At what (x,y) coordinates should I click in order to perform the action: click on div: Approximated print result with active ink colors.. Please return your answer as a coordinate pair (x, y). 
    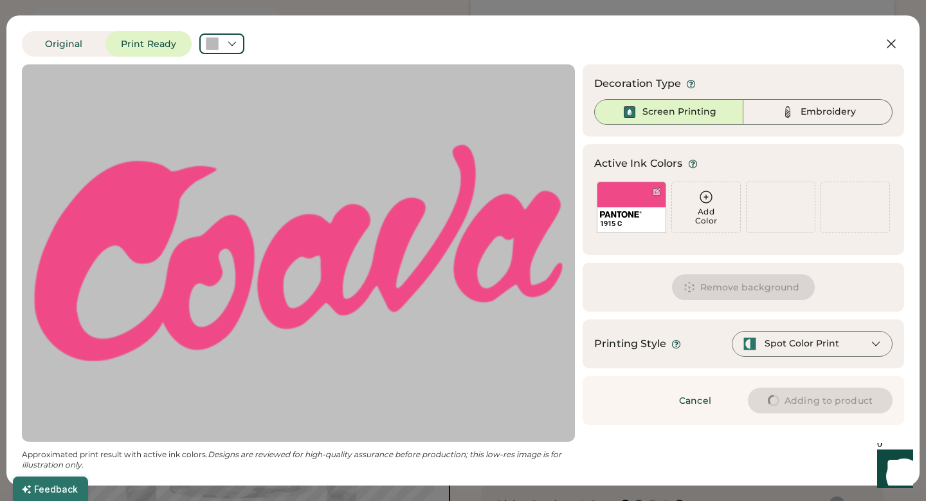
    Looking at the image, I should click on (299, 459).